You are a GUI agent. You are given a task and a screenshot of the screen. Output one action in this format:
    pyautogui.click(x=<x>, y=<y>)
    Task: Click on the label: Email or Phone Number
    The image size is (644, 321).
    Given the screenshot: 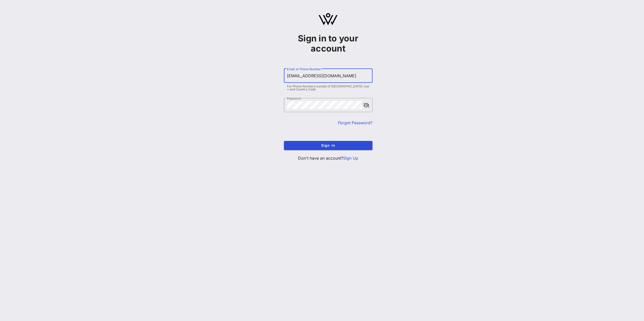 What is the action you would take?
    pyautogui.click(x=304, y=69)
    